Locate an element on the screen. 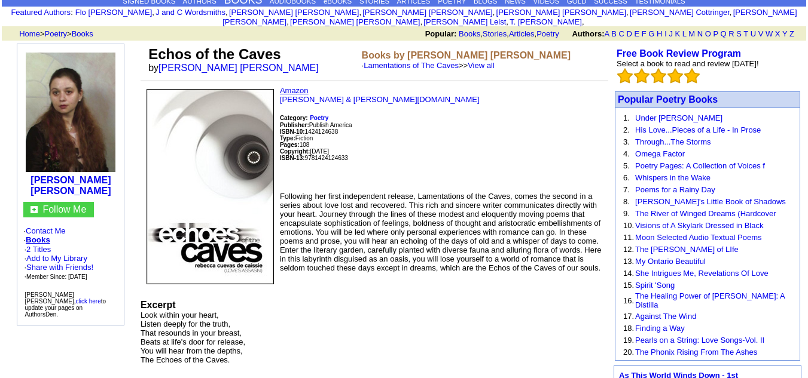 This screenshot has width=808, height=378. font: 15. is located at coordinates (628, 285).